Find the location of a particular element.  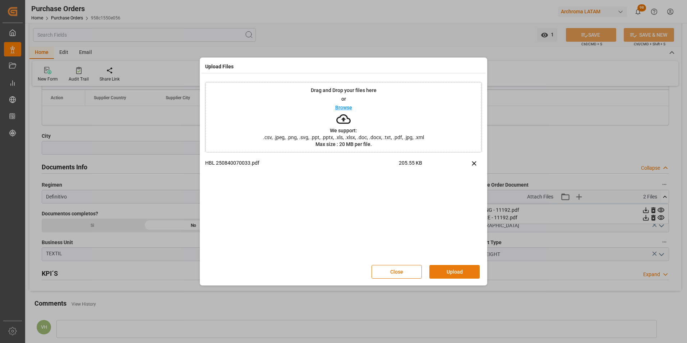

p: Max size : 20 MB per file. is located at coordinates (343, 144).